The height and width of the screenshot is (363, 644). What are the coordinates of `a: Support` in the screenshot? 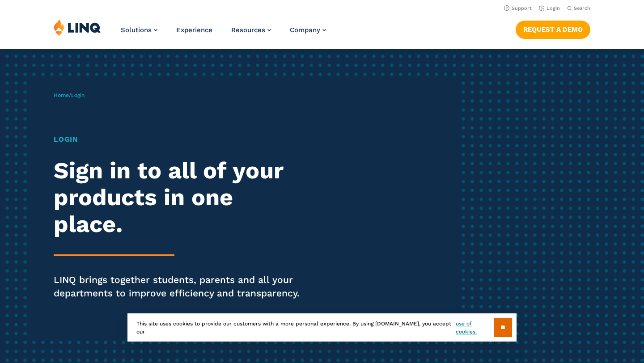 It's located at (517, 8).